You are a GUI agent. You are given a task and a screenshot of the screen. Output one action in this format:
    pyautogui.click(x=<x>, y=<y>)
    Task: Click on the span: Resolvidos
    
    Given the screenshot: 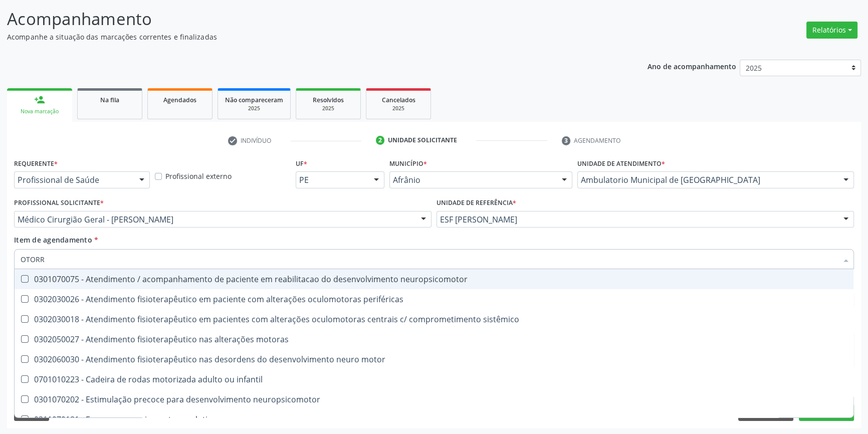 What is the action you would take?
    pyautogui.click(x=328, y=100)
    